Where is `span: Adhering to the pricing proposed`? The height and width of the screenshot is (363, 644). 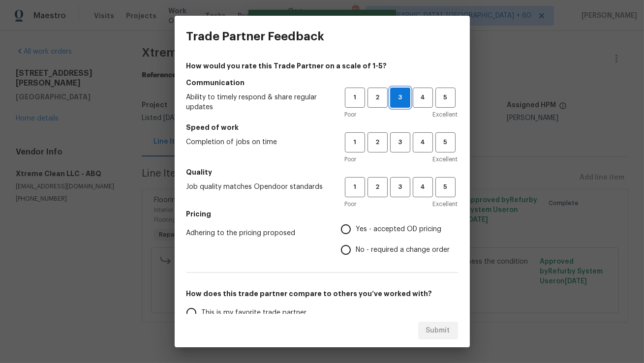
span: Adhering to the pricing proposed is located at coordinates (256, 233).